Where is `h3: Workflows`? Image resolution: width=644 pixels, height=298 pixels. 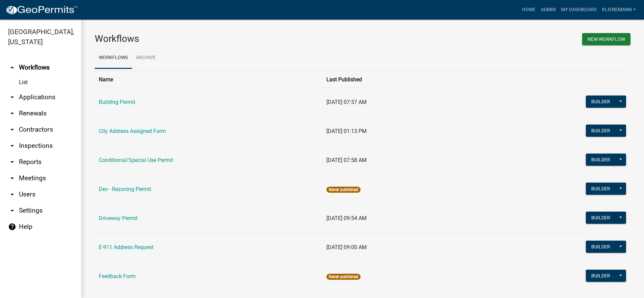 h3: Workflows is located at coordinates (226, 39).